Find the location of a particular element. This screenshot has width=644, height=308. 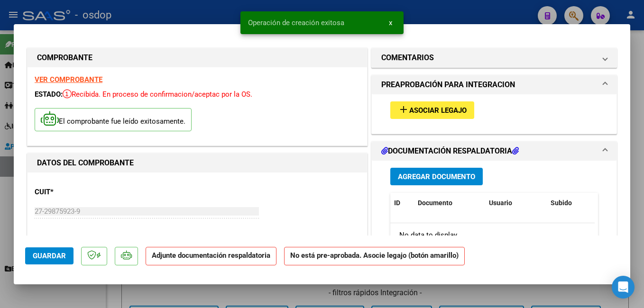

datatable-header-cell: Subido is located at coordinates (571, 203).